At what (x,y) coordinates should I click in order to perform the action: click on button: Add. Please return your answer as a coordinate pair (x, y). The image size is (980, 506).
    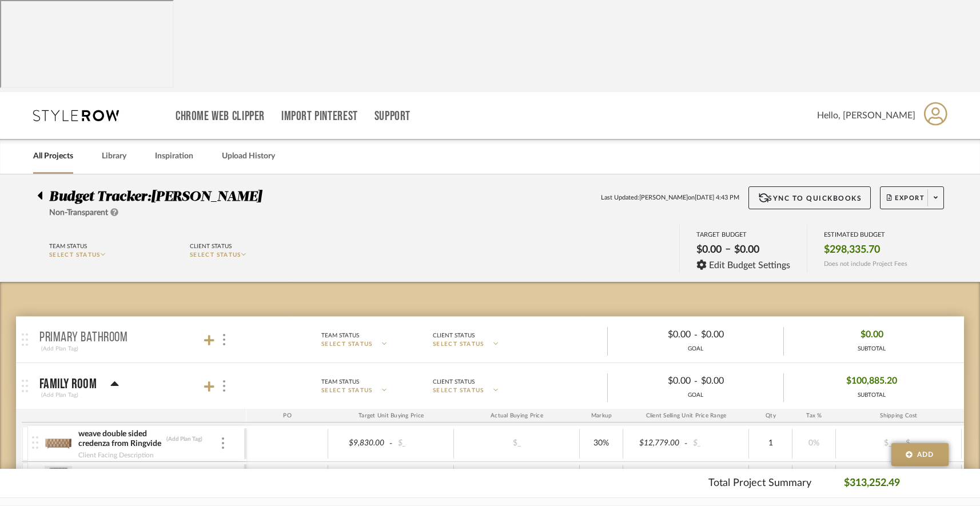
    Looking at the image, I should click on (920, 454).